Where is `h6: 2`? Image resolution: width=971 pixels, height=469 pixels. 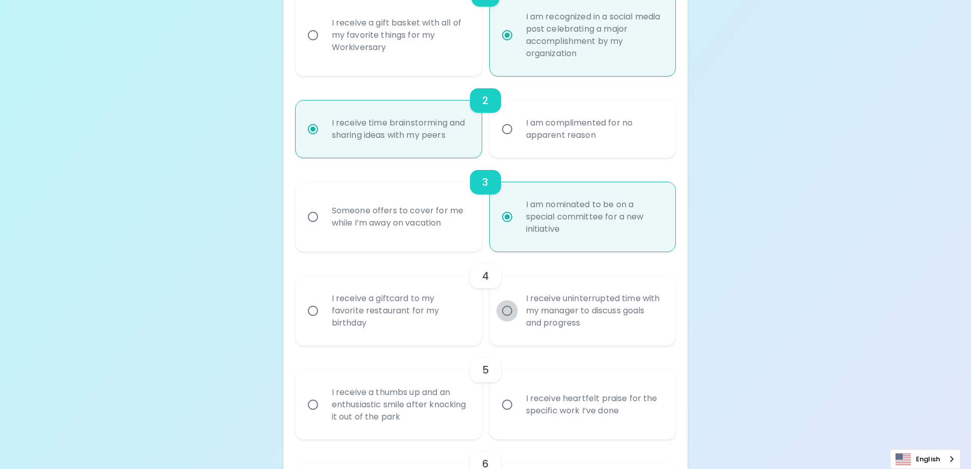
h6: 2 is located at coordinates (485, 100).